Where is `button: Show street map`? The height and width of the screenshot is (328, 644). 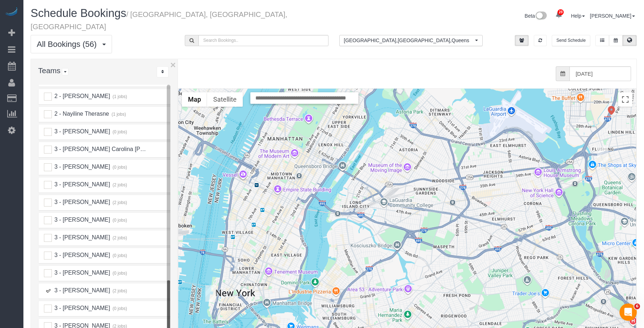
button: Show street map is located at coordinates (195, 99).